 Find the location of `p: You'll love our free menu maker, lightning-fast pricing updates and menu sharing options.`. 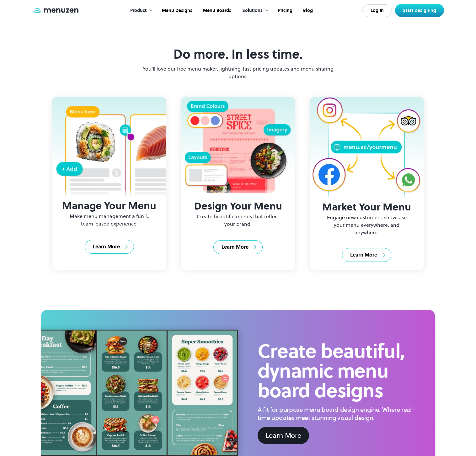

p: You'll love our free menu maker, lightning-fast pricing updates and menu sharing options. is located at coordinates (238, 72).